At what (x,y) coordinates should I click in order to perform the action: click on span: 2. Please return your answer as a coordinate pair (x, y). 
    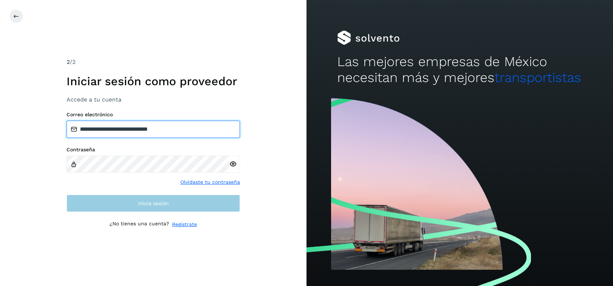
    Looking at the image, I should click on (68, 62).